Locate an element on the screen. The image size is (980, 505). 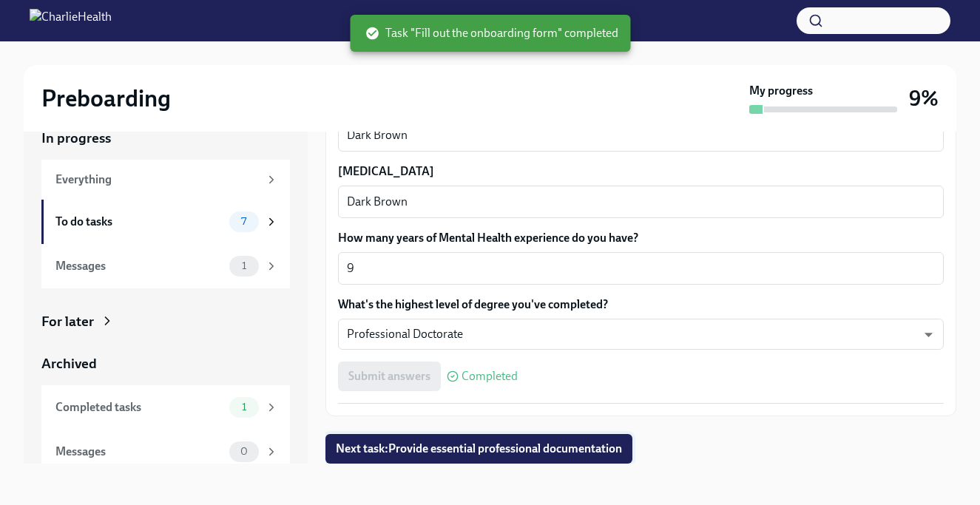
a: Messages1 is located at coordinates (166, 266).